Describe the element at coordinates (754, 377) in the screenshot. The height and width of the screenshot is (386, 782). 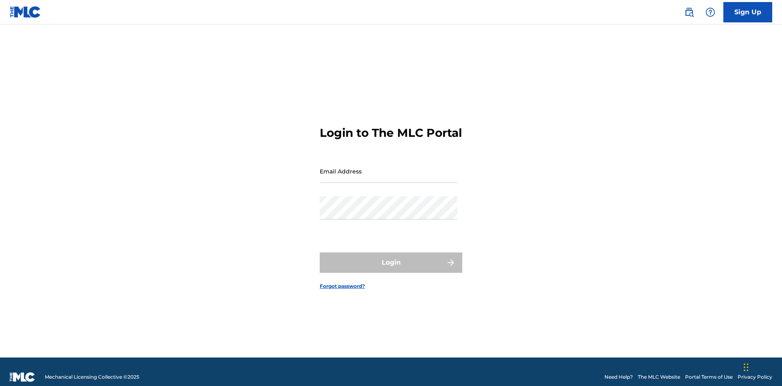
I see `a: Privacy Policy` at that location.